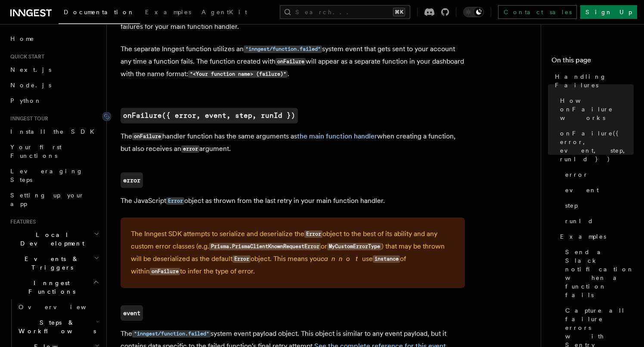  Describe the element at coordinates (341, 258) in the screenshot. I see `em: cannot` at that location.